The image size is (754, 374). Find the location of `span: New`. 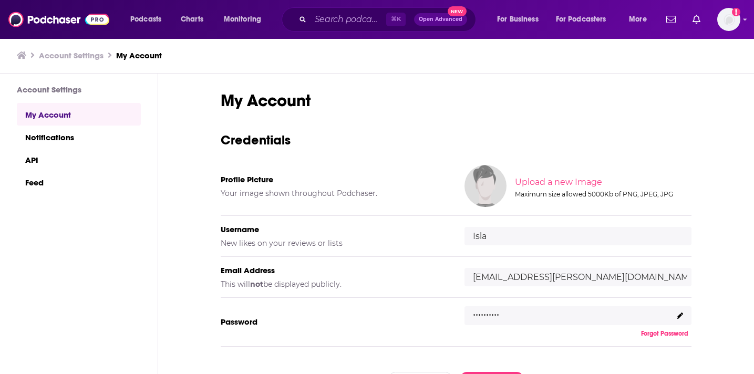

span: New is located at coordinates (457, 11).